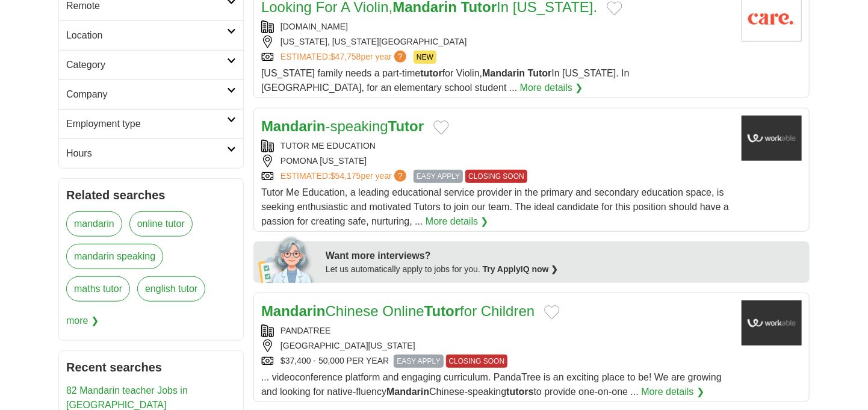 This screenshot has height=410, width=868. What do you see at coordinates (344, 176) in the screenshot?
I see `a: ESTIMATED:$54,175per year?` at bounding box center [344, 176].